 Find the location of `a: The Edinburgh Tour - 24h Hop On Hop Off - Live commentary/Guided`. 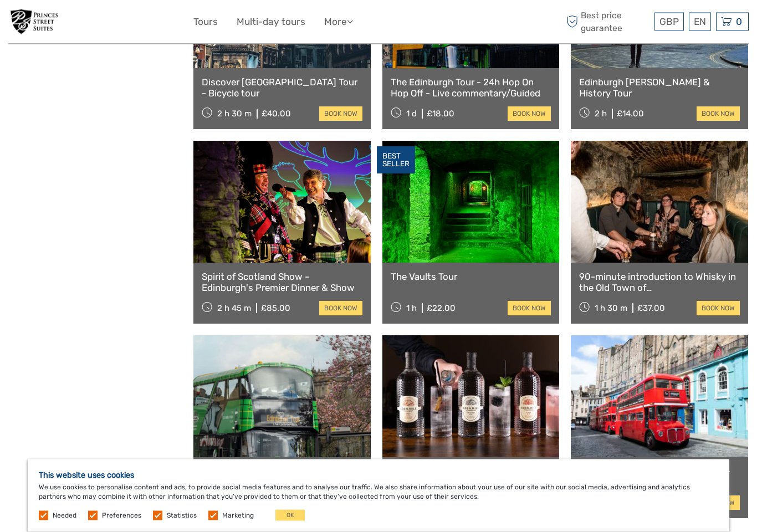

a: The Edinburgh Tour - 24h Hop On Hop Off - Live commentary/Guided is located at coordinates (471, 88).